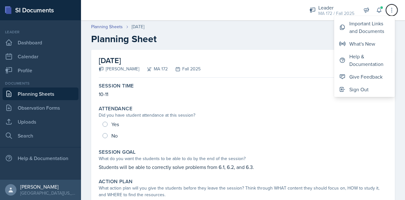 The height and width of the screenshot is (200, 405). Describe the element at coordinates (243, 94) in the screenshot. I see `p: 10-11` at that location.